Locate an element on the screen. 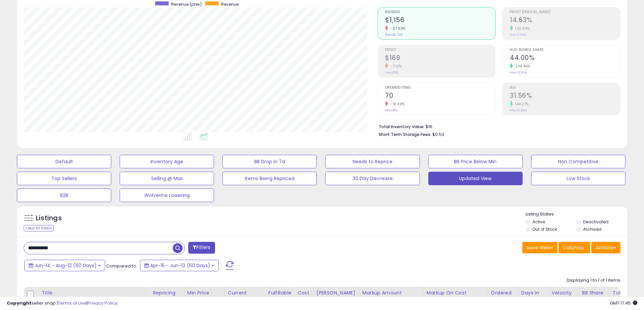 This screenshot has width=644, height=310. button: Default is located at coordinates (64, 162).